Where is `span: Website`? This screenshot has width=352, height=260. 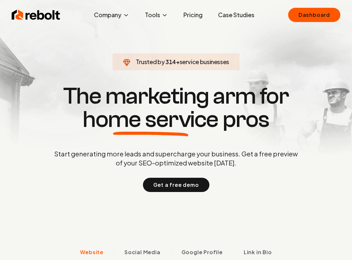 span: Website is located at coordinates (92, 253).